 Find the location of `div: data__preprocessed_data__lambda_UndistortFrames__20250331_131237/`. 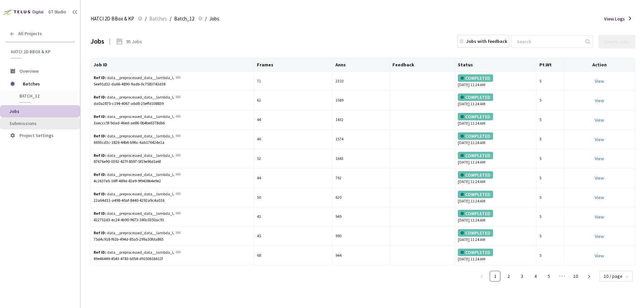

div: data__preprocessed_data__lambda_UndistortFrames__20250331_131237/ is located at coordinates (134, 233).